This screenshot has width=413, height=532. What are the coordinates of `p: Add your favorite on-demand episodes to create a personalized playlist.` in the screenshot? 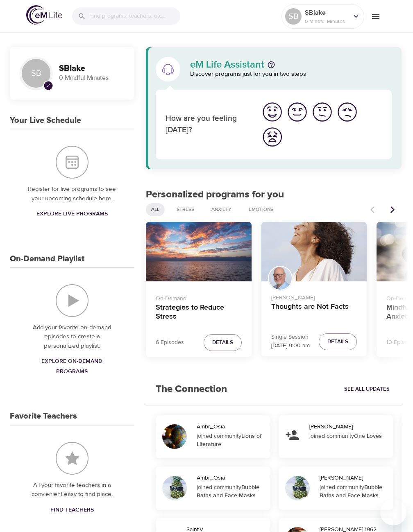 It's located at (72, 337).